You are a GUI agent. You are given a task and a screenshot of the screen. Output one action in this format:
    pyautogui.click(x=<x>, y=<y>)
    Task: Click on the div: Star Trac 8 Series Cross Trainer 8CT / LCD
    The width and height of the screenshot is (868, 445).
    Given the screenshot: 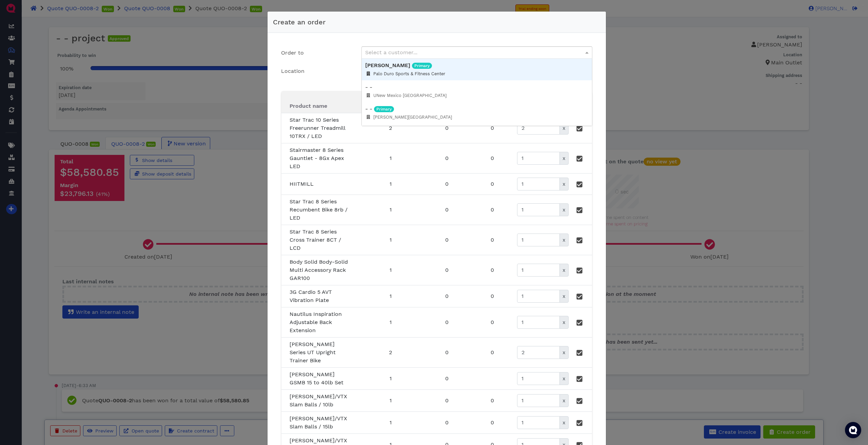 What is the action you would take?
    pyautogui.click(x=319, y=240)
    